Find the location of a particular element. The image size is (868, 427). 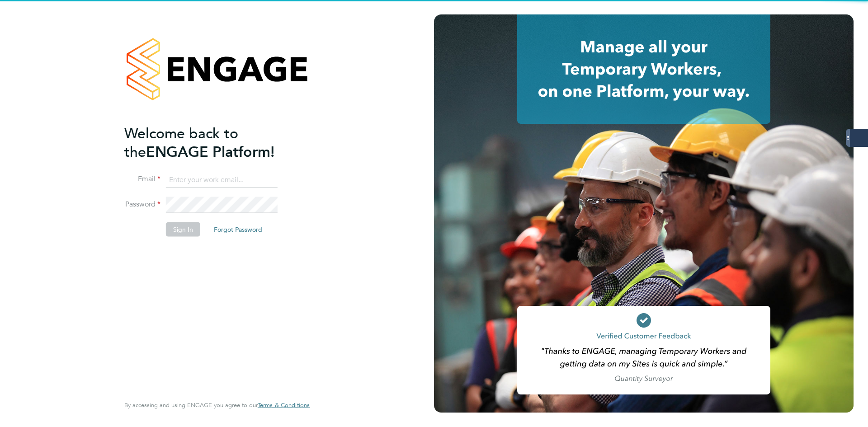

span: Terms & Conditions is located at coordinates (283, 405).